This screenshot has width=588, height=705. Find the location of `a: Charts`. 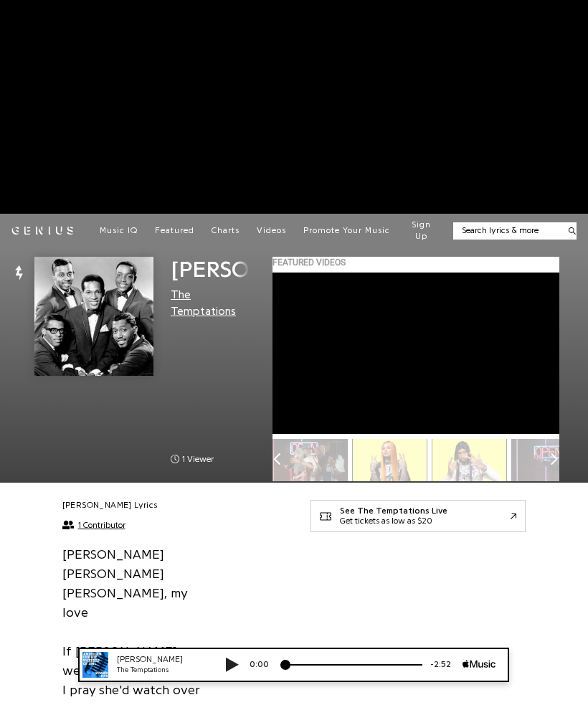

a: Charts is located at coordinates (225, 231).